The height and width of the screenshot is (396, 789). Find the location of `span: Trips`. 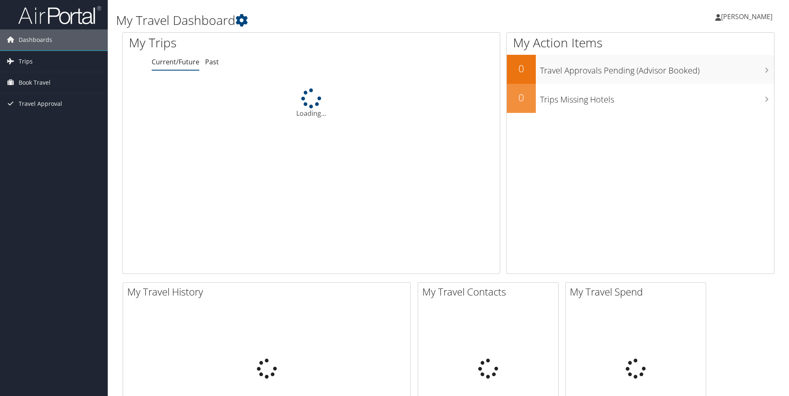

span: Trips is located at coordinates (26, 61).